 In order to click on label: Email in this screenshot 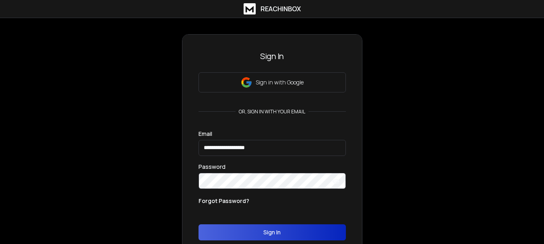, I will do `click(205, 134)`.